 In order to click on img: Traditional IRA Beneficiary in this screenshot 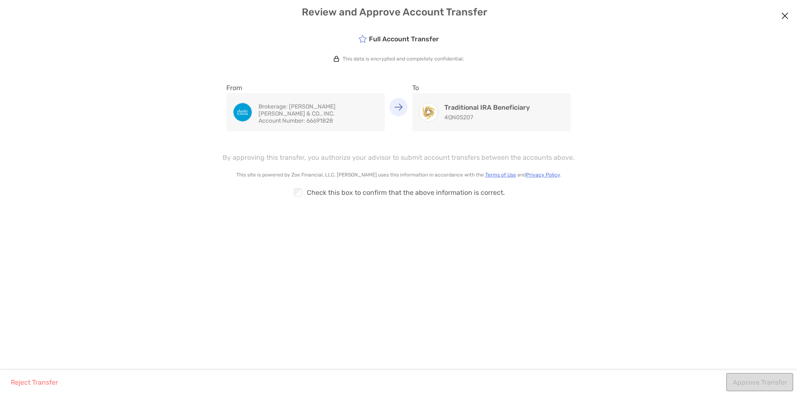, I will do `click(429, 112)`.